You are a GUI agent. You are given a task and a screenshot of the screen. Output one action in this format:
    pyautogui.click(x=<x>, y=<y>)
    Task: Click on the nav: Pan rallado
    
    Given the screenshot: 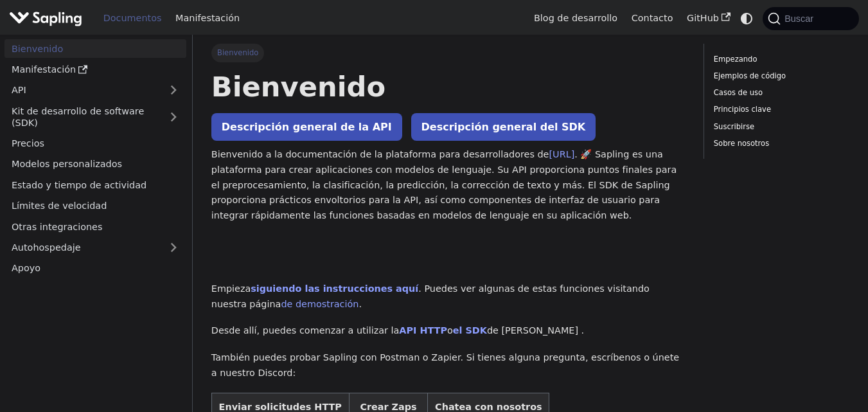 What is the action you would take?
    pyautogui.click(x=449, y=53)
    